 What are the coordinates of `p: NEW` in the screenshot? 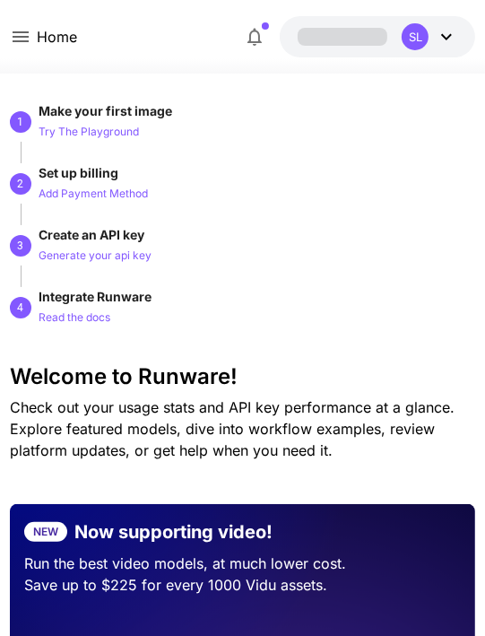 It's located at (46, 532).